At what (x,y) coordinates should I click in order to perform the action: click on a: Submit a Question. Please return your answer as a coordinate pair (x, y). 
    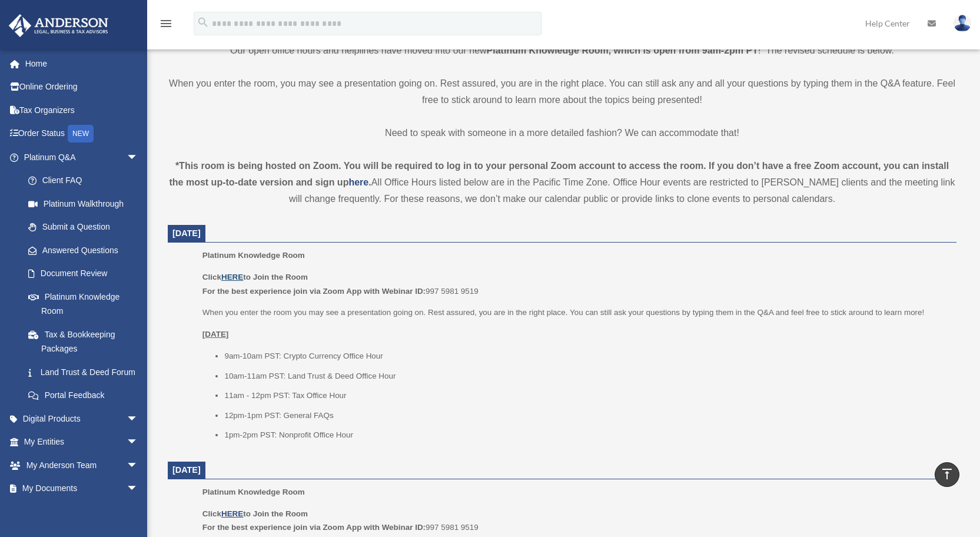
    Looking at the image, I should click on (86, 227).